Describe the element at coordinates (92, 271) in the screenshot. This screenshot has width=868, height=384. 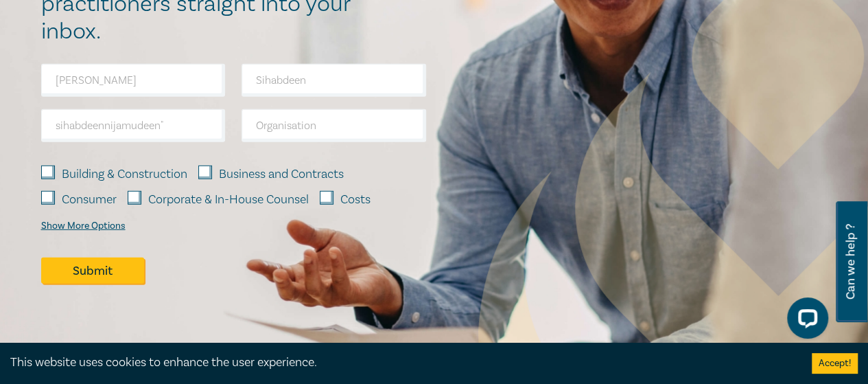
I see `button: Submit` at that location.